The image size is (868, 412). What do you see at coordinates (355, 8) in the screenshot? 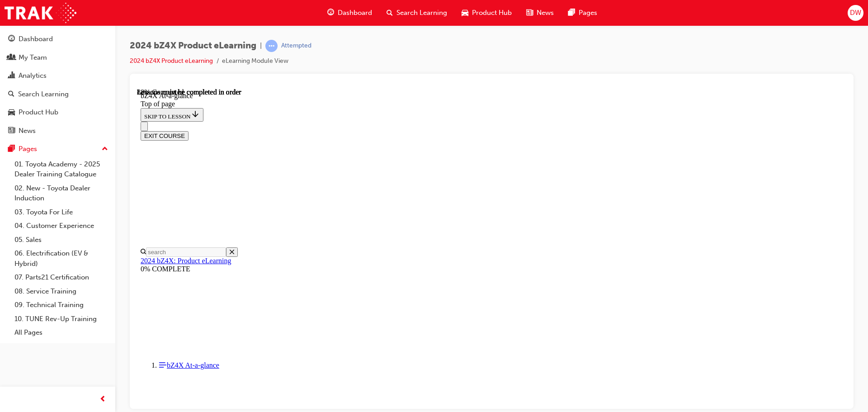
I see `div: bZ4X At-a-glance` at bounding box center [355, 8].